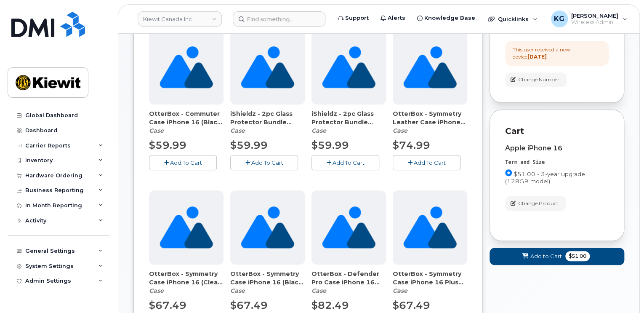  What do you see at coordinates (546, 256) in the screenshot?
I see `span: Add to Cart` at bounding box center [546, 256].